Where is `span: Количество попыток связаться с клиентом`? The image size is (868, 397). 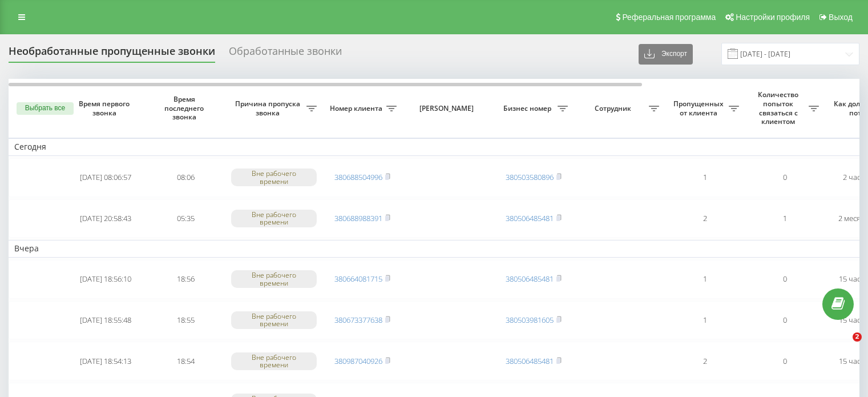
span: Количество попыток связаться с клиентом is located at coordinates (780, 108).